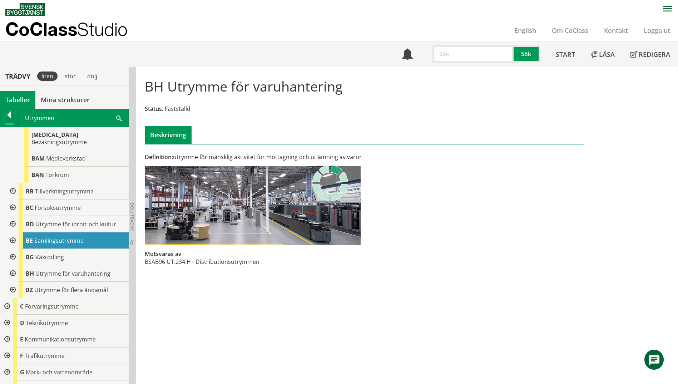  Describe the element at coordinates (253, 206) in the screenshot. I see `img: bh-utrymme-for-varuhantering.jpg` at that location.